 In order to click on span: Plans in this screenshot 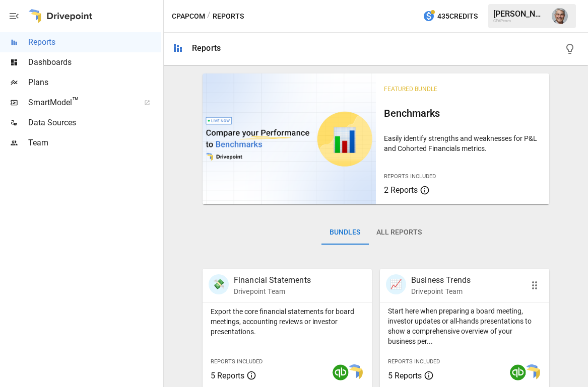, I will do `click(95, 82)`.